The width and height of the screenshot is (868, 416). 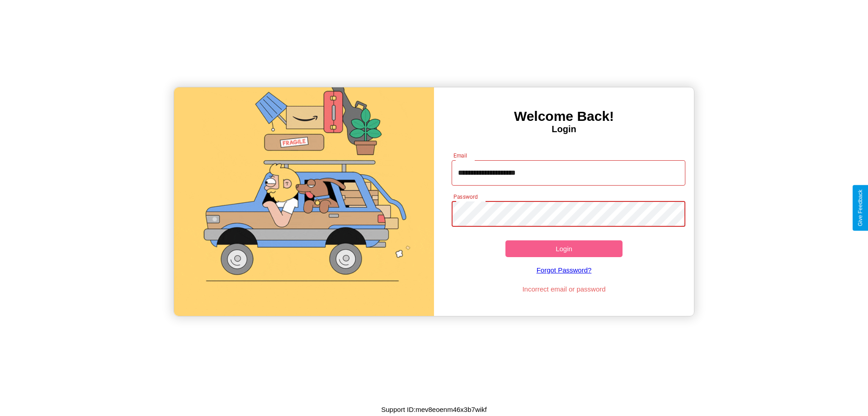 What do you see at coordinates (860, 208) in the screenshot?
I see `div: Give Feedback` at bounding box center [860, 208].